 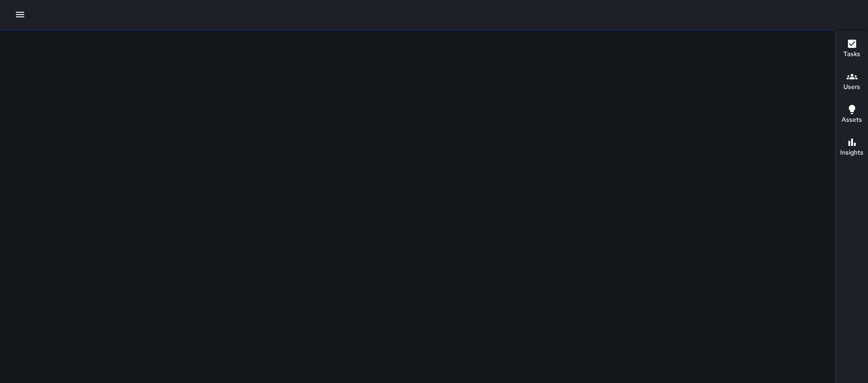 What do you see at coordinates (852, 153) in the screenshot?
I see `h6: Insights` at bounding box center [852, 153].